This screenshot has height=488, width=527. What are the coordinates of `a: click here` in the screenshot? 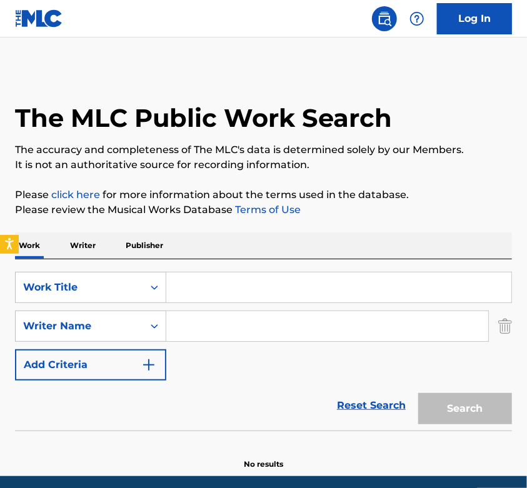 It's located at (76, 194).